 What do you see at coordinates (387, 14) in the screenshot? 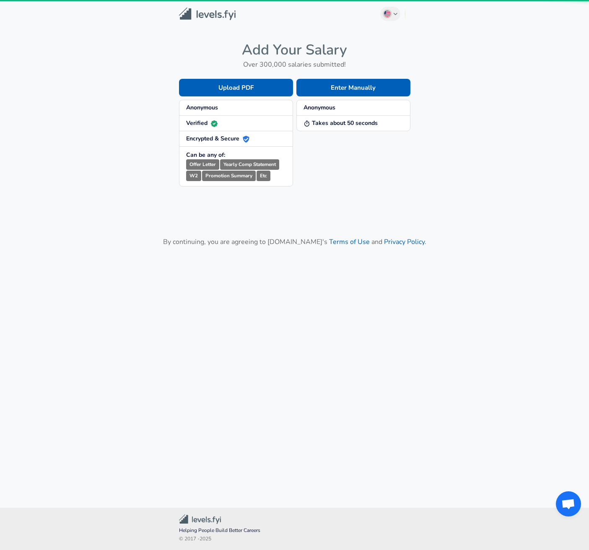
I see `img: English (US)` at bounding box center [387, 14].